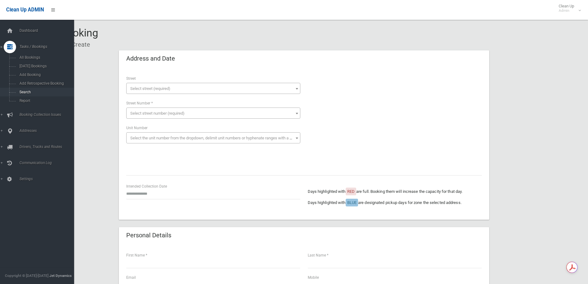 The width and height of the screenshot is (588, 284). What do you see at coordinates (149, 235) in the screenshot?
I see `header: Personal Details` at bounding box center [149, 235].